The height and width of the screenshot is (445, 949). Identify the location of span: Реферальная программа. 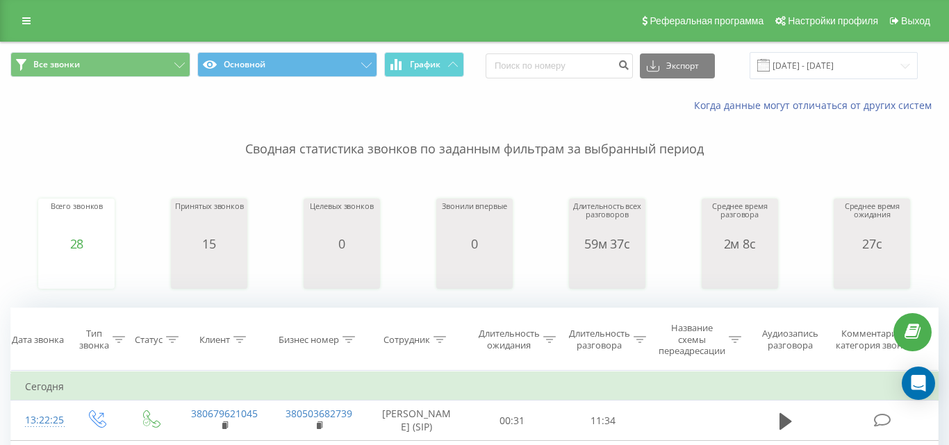
(706, 21).